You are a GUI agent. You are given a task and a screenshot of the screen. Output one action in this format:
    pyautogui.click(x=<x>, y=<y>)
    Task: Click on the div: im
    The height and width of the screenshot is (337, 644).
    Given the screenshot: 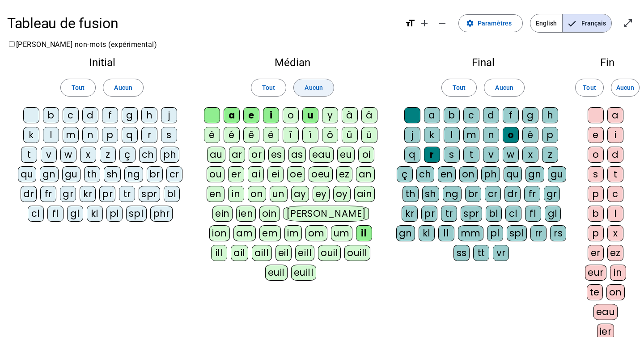 What is the action you would take?
    pyautogui.click(x=293, y=234)
    